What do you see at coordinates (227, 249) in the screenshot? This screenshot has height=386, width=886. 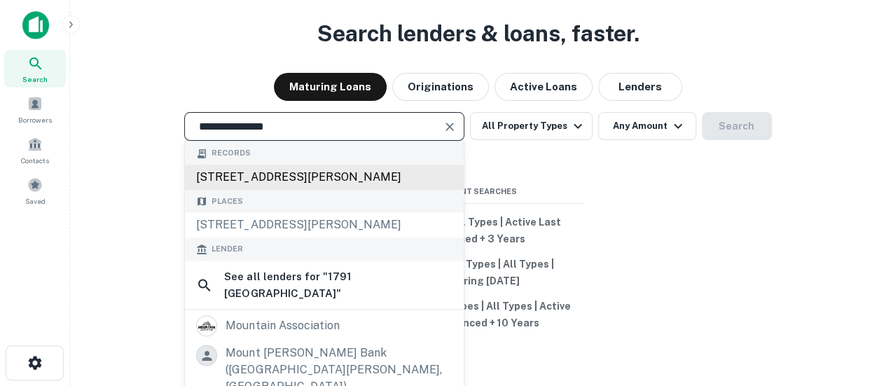 I see `span: Lender` at bounding box center [227, 249].